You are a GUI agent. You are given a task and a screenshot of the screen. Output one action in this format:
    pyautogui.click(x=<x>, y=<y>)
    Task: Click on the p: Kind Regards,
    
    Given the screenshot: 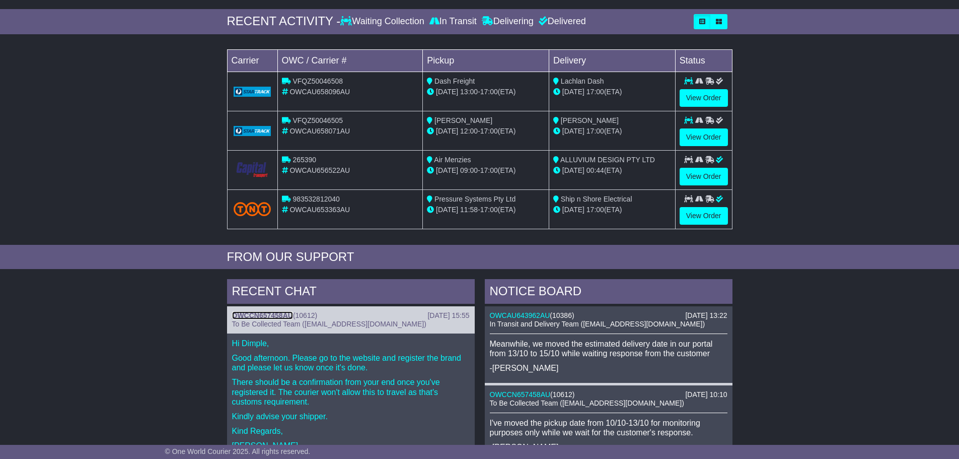 What is the action you would take?
    pyautogui.click(x=351, y=430)
    